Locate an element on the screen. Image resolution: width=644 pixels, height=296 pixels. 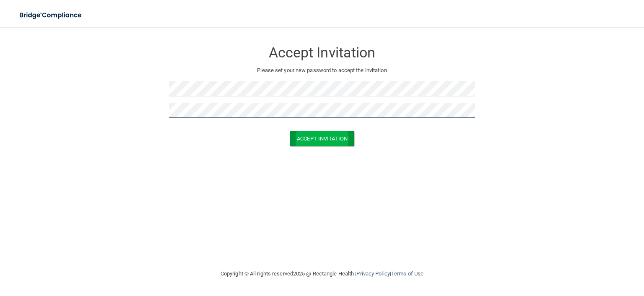
img: bridge_compliance_login_screen.278c3ca4.svg is located at coordinates (51, 15).